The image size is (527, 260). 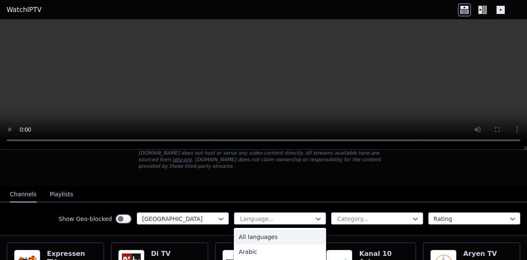 What do you see at coordinates (85, 219) in the screenshot?
I see `label: Show Geo-blocked` at bounding box center [85, 219].